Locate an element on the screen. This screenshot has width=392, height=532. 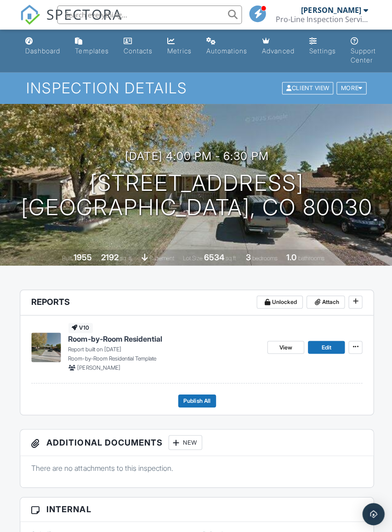
div: New is located at coordinates (184, 440).